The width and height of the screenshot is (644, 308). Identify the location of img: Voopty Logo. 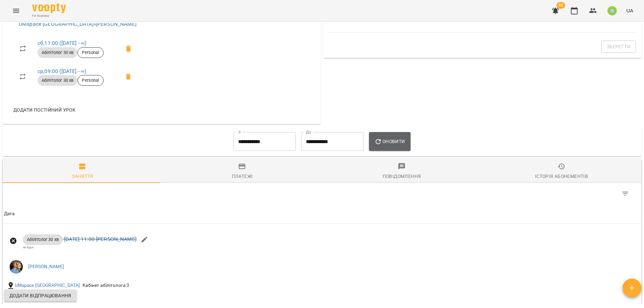
(49, 8).